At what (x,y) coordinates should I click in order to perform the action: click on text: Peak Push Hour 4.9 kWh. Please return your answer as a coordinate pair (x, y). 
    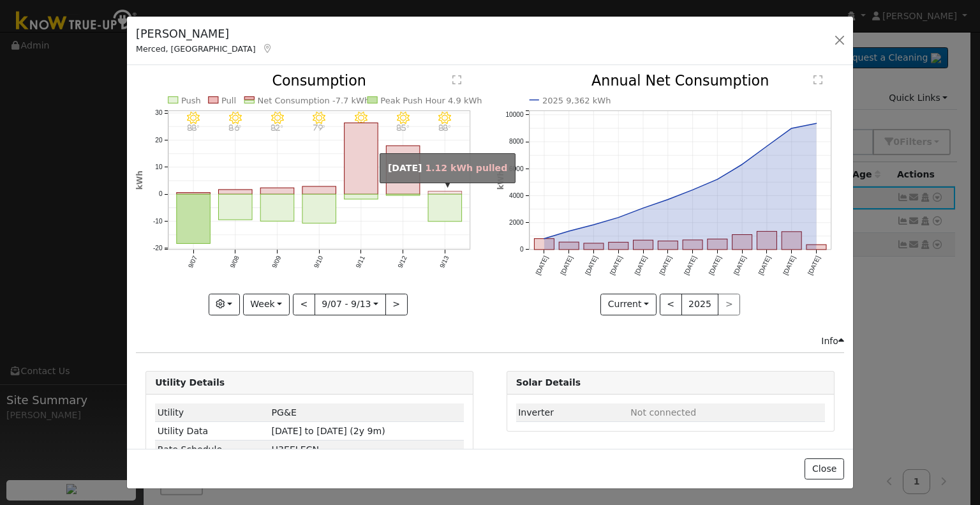
    Looking at the image, I should click on (431, 100).